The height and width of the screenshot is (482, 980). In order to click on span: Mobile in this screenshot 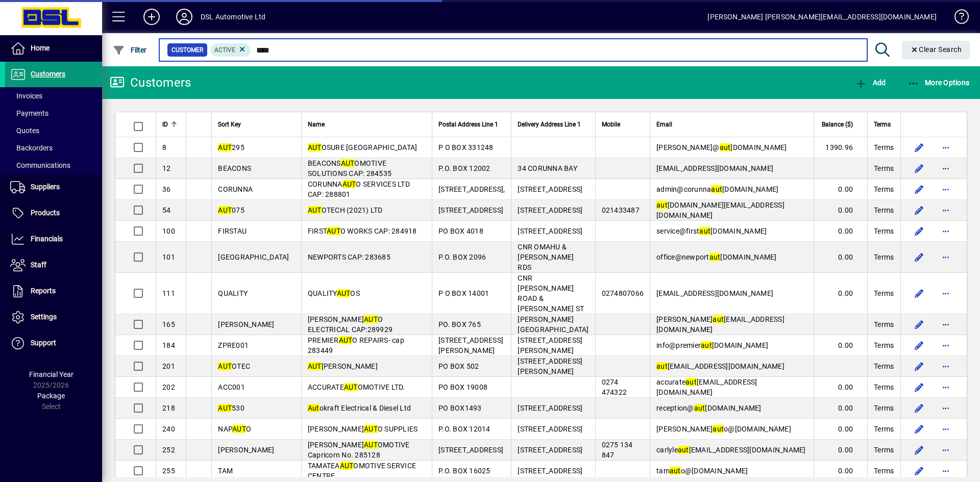, I will do `click(611, 125)`.